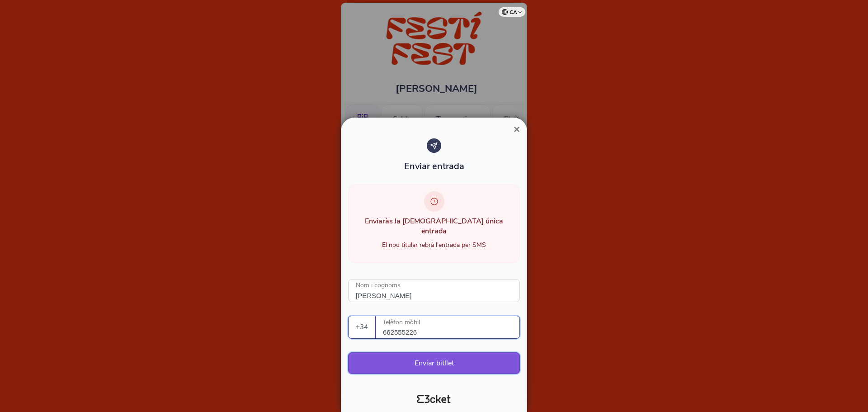 Image resolution: width=868 pixels, height=412 pixels. I want to click on input: Nom i cognoms, so click(434, 290).